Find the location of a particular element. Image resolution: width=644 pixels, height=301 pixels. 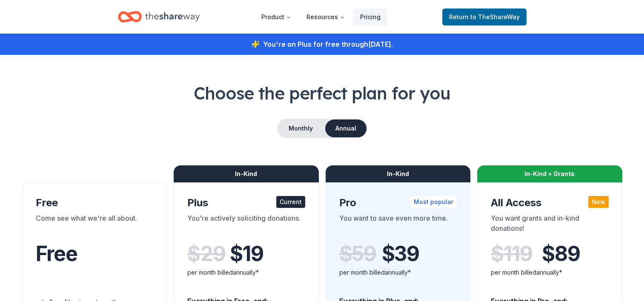

nav: Main is located at coordinates (321, 16).